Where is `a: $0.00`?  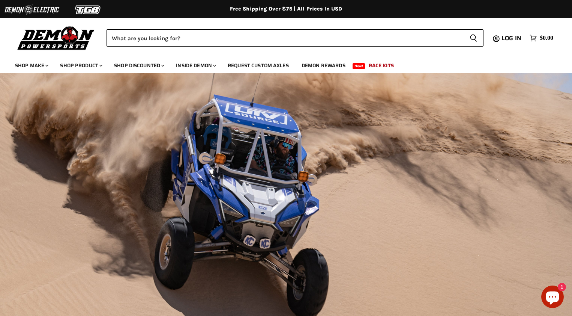 a: $0.00 is located at coordinates (542, 38).